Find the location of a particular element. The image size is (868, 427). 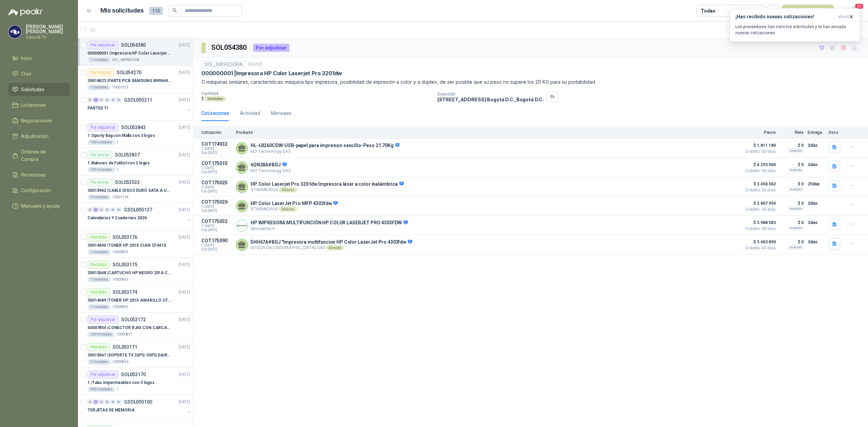

span: ahora is located at coordinates (843, 17).